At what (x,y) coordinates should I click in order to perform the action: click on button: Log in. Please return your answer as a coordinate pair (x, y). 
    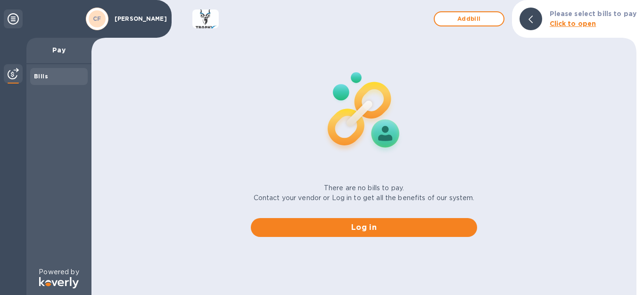
    Looking at the image, I should click on (364, 228).